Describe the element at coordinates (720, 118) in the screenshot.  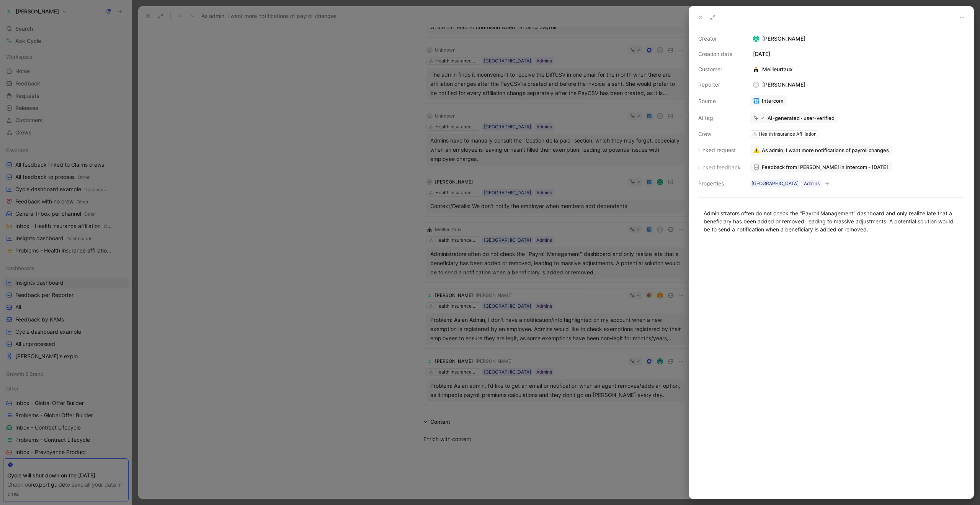
I see `div: AI tag` at that location.